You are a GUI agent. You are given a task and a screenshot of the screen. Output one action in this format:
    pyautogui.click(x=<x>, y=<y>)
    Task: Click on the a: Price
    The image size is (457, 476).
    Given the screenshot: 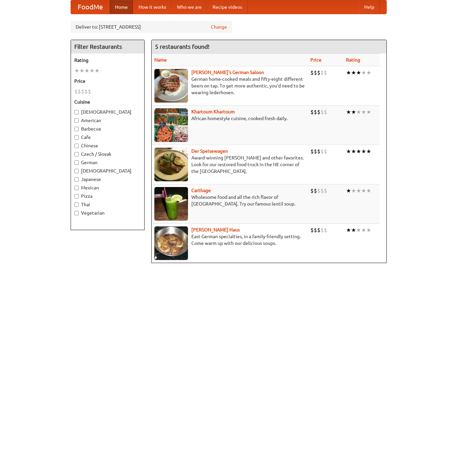 What is the action you would take?
    pyautogui.click(x=316, y=60)
    